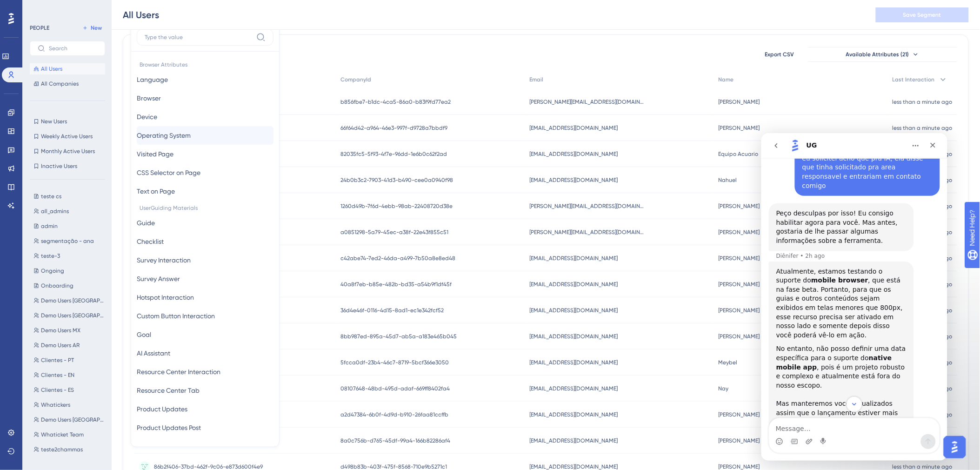 The image size is (980, 470). Describe the element at coordinates (156, 191) in the screenshot. I see `span: Text on Page` at that location.